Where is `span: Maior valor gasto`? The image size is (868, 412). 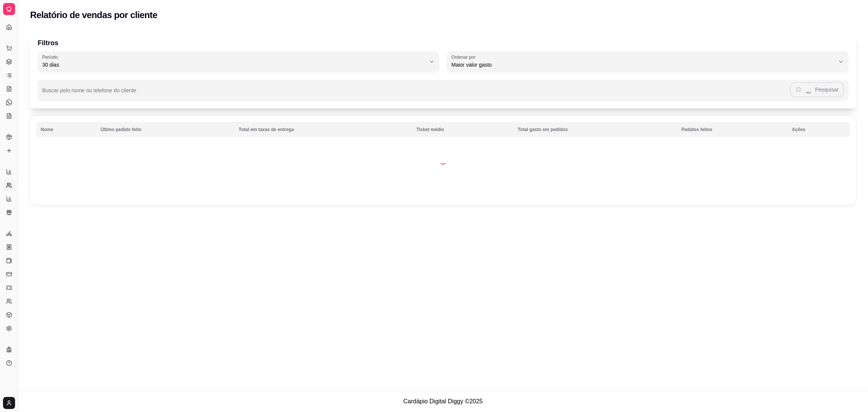
span: Maior valor gasto is located at coordinates (643, 65).